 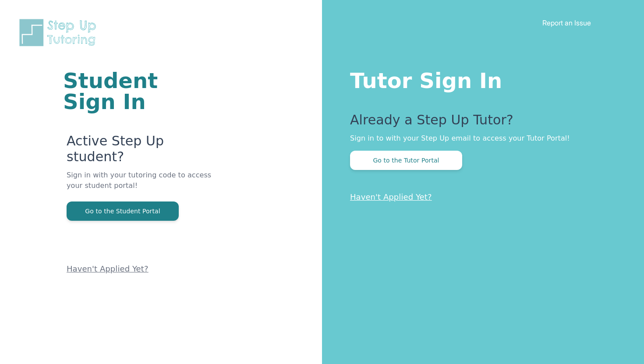 I want to click on h1: Tutor Sign In, so click(x=480, y=79).